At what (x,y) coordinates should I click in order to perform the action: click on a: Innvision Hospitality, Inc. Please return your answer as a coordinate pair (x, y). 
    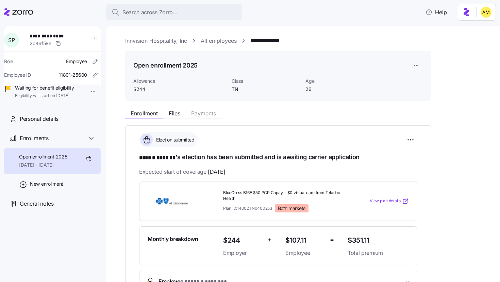
    Looking at the image, I should click on (156, 41).